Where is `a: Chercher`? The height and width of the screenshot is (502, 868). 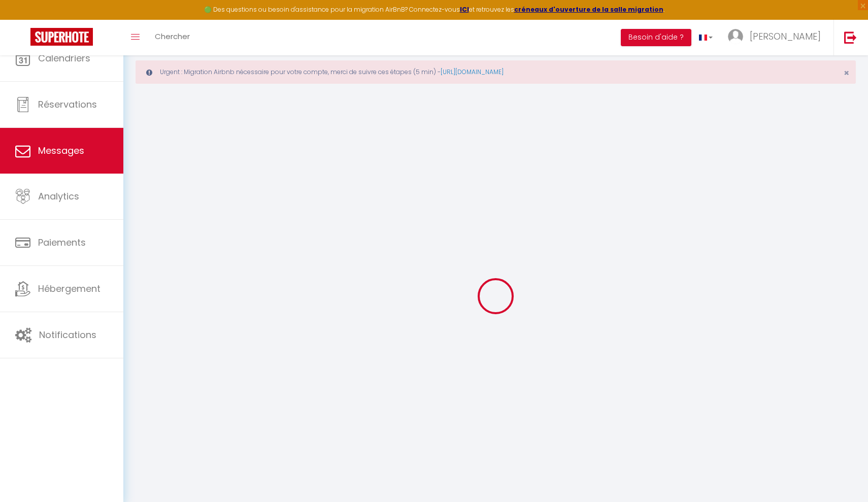
a: Chercher is located at coordinates (172, 38).